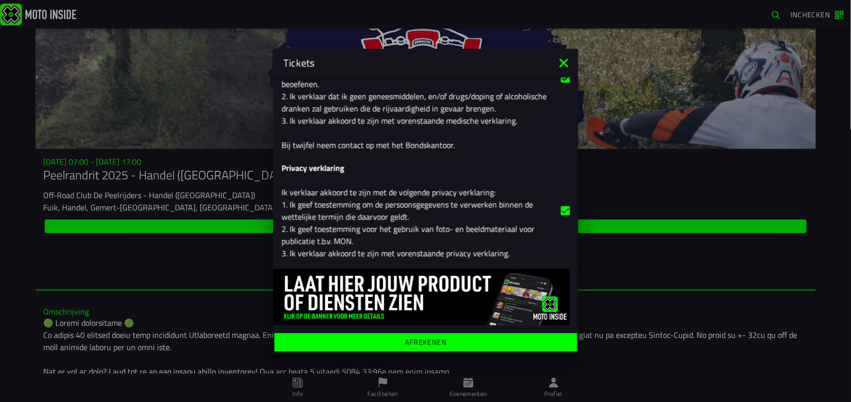  What do you see at coordinates (417, 78) in the screenshot?
I see `div: Ik verklaar dat ik in stem en kennis heb genomen van de volgende drie medische punten: 1. Ik verk...` at bounding box center [417, 78].